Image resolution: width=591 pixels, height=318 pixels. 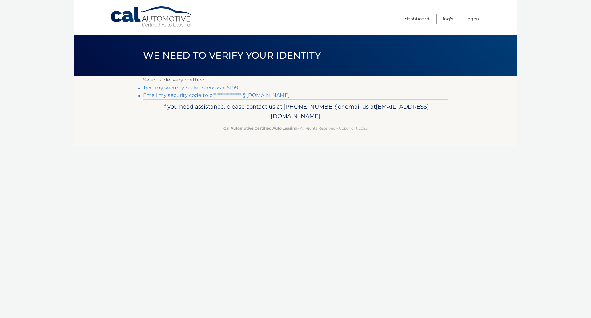 What do you see at coordinates (296, 128) in the screenshot?
I see `p: - All Rights Reserved - Copyright 2025` at bounding box center [296, 128].